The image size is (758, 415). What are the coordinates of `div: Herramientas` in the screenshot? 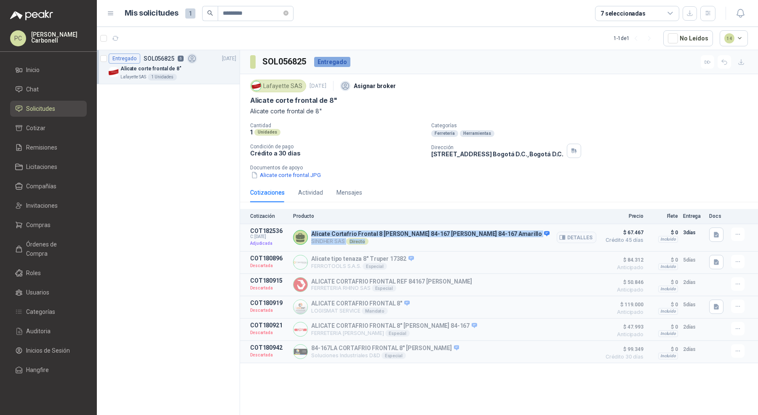 It's located at (477, 133).